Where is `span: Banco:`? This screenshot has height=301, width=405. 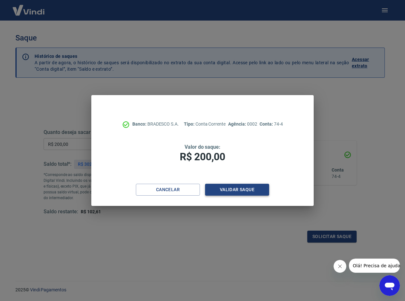
span: Banco: is located at coordinates (140, 124).